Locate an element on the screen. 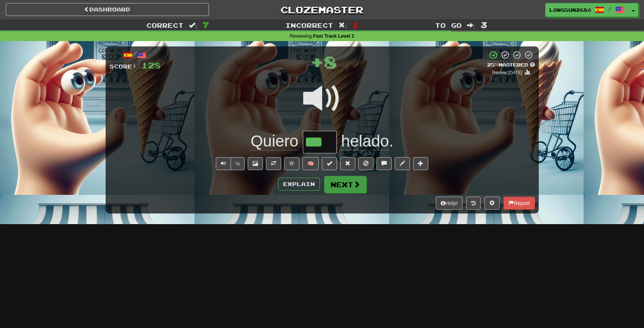 The width and height of the screenshot is (644, 328). button: Show image (alt+x) is located at coordinates (255, 164).